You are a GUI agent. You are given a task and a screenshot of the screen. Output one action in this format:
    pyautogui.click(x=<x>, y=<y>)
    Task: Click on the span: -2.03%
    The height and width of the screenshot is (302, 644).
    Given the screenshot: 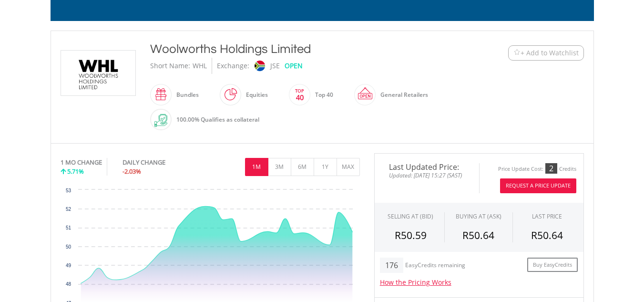 What is the action you would take?
    pyautogui.click(x=132, y=171)
    